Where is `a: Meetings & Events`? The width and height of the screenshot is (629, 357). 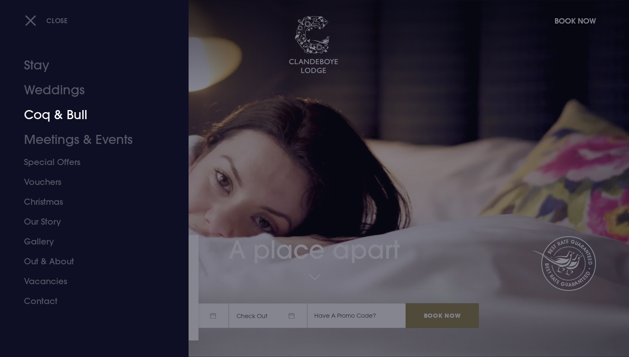
a: Meetings & Events is located at coordinates (89, 140).